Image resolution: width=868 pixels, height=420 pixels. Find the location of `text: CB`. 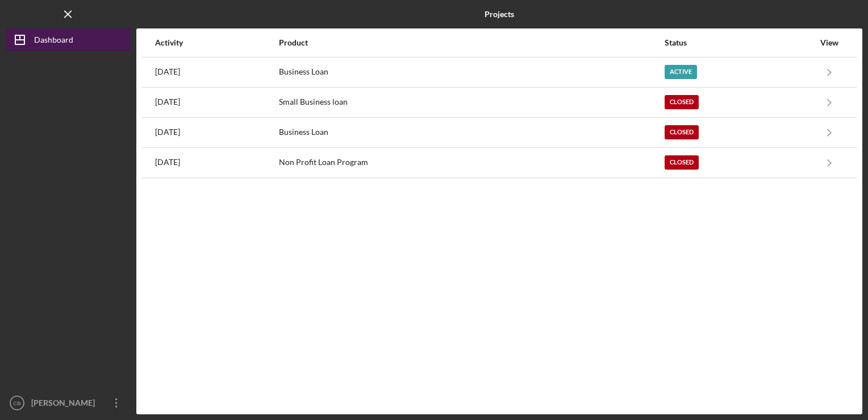

text: CB is located at coordinates (16, 402).